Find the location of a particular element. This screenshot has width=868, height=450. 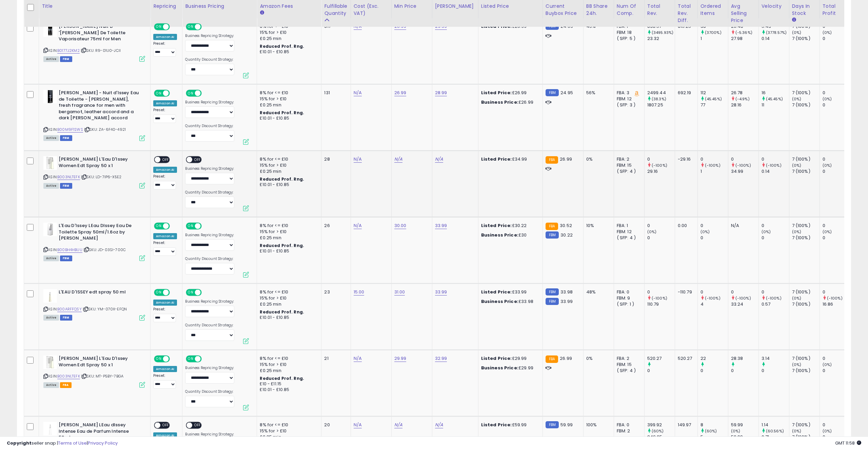

div: FBM: 12 is located at coordinates (628, 99).